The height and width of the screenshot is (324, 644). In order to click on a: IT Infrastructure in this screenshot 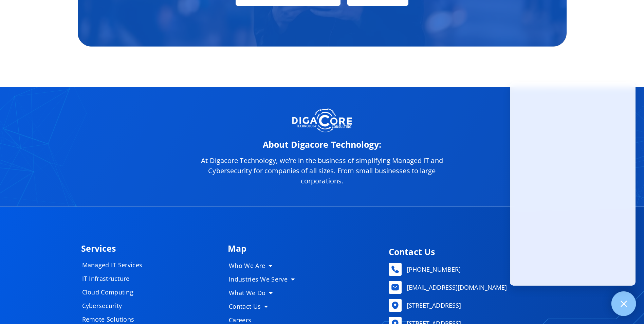, I will do `click(126, 279)`.